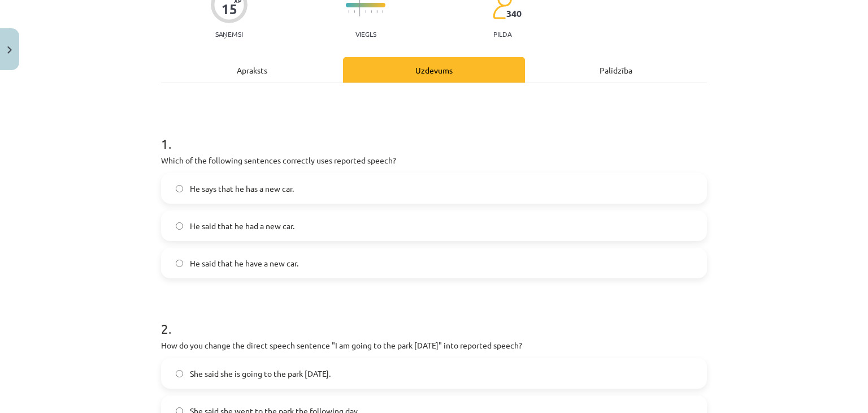 Image resolution: width=868 pixels, height=413 pixels. I want to click on p: pilda, so click(502, 34).